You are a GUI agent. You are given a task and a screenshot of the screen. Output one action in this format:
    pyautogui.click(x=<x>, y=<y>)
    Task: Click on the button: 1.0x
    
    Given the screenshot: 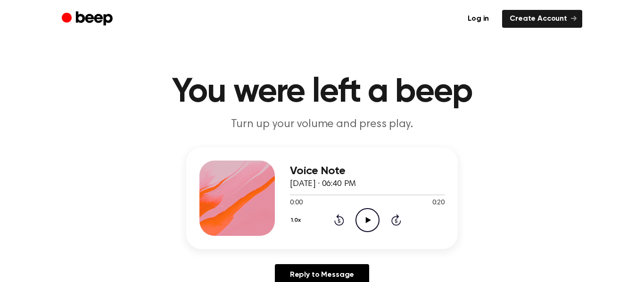 What is the action you would take?
    pyautogui.click(x=297, y=220)
    